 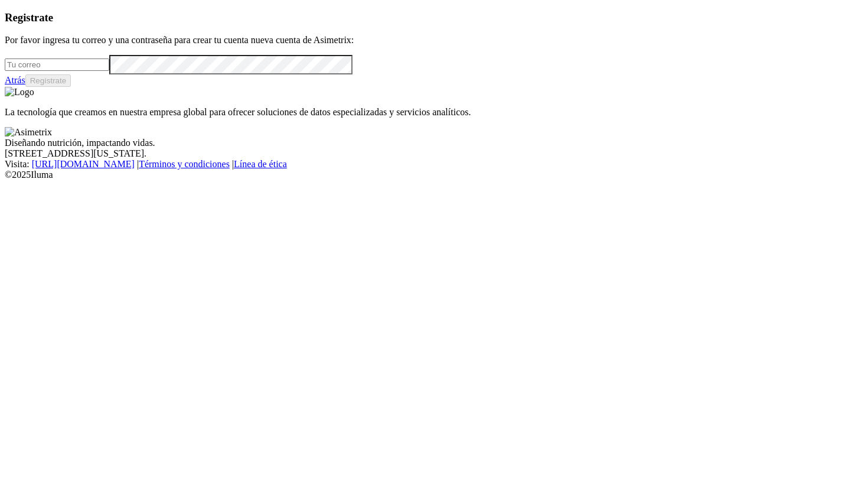 What do you see at coordinates (184, 163) in the screenshot?
I see `a: Términos y condiciones` at bounding box center [184, 163].